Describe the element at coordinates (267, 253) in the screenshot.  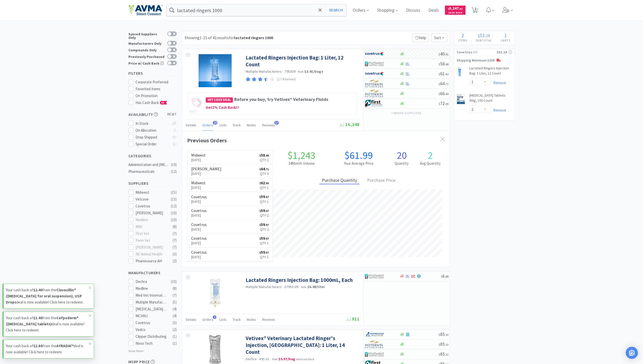
I see `span: . 97` at that location.